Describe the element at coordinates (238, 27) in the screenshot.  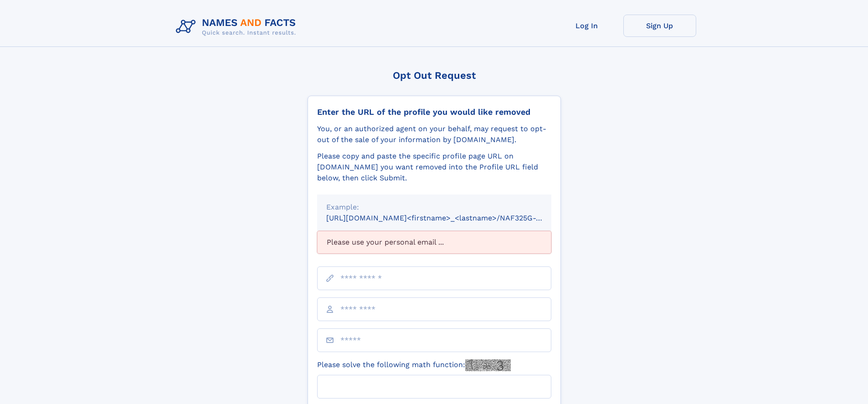
I see `img: Logo Names and Facts` at that location.